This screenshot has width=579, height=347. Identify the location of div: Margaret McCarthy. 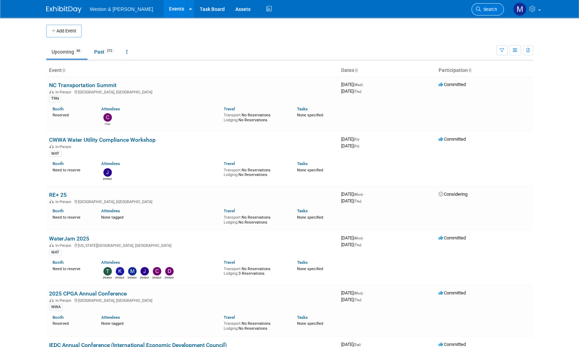
(132, 278).